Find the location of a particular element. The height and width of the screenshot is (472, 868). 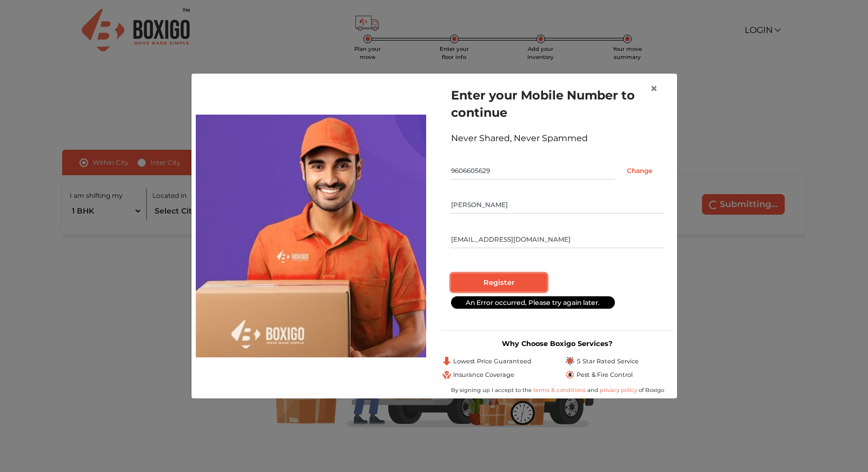

div: Never Shared, Never Spammed is located at coordinates (558, 139).